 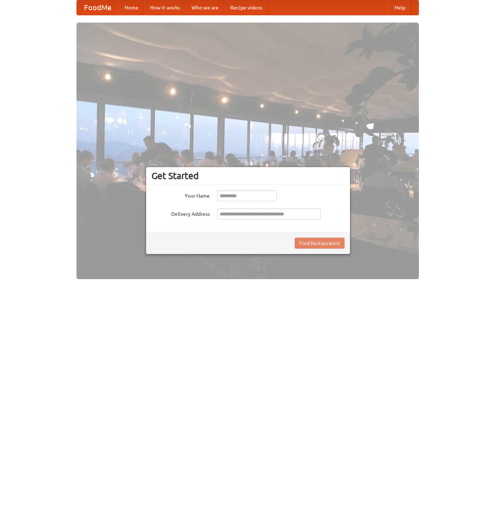 What do you see at coordinates (205, 8) in the screenshot?
I see `a: Who we are` at bounding box center [205, 8].